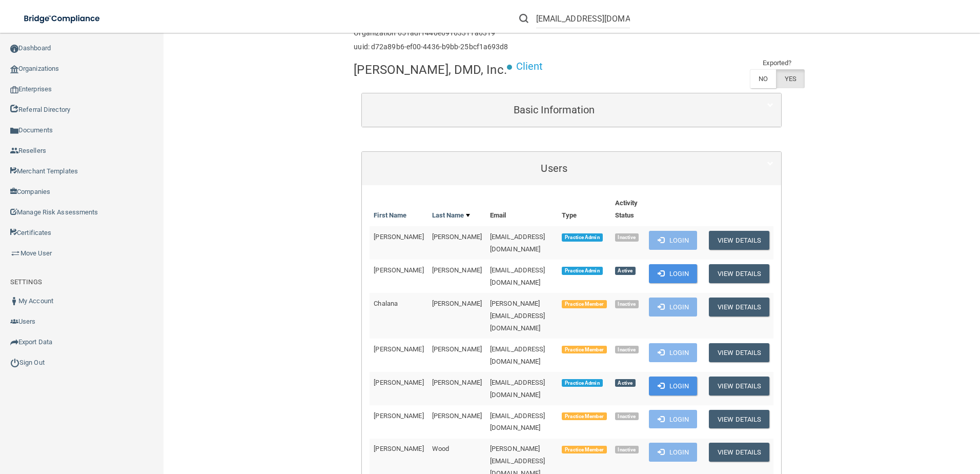 This screenshot has width=980, height=474. I want to click on img: ic_reseller.de258add.png, so click(15, 151).